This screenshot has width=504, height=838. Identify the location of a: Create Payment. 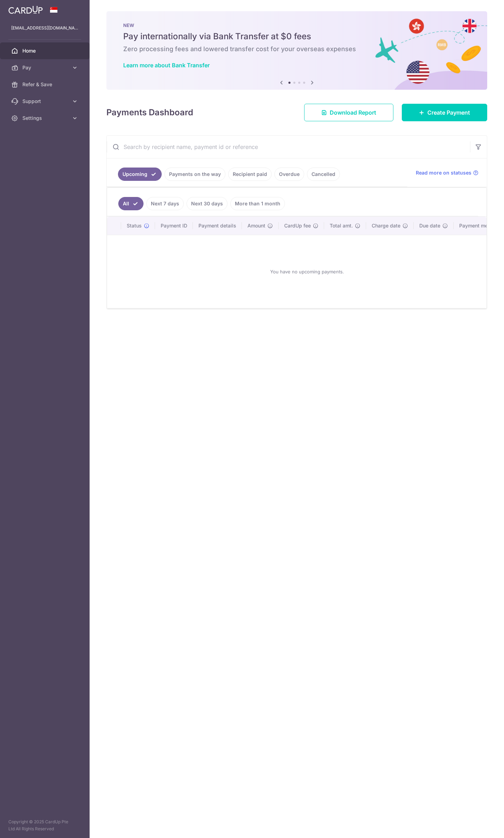
(445, 112).